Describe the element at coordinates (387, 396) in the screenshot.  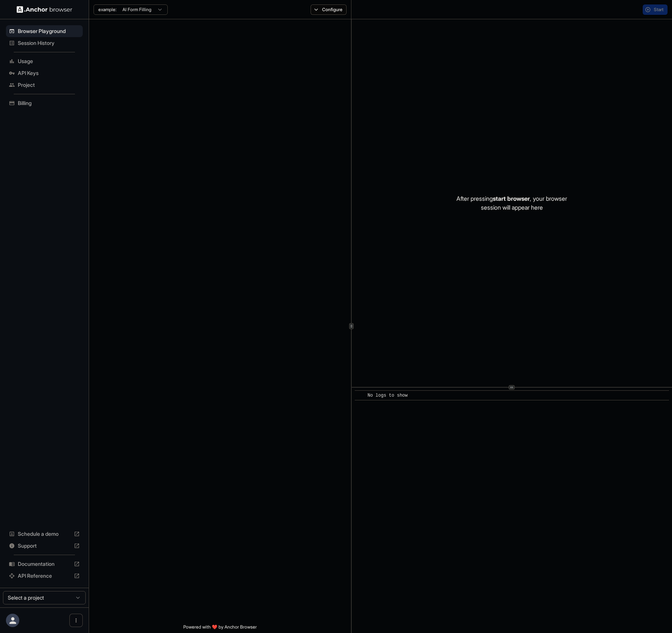
I see `span: No logs to show` at that location.